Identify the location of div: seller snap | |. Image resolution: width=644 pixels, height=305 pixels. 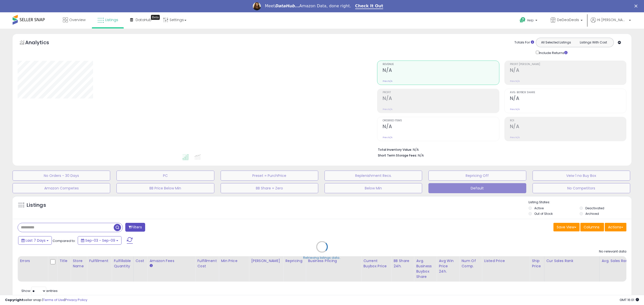
(46, 300).